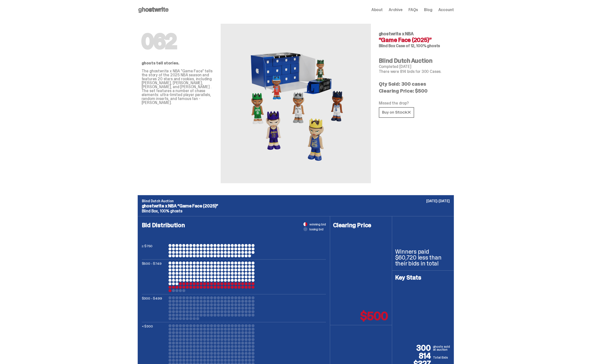 The height and width of the screenshot is (364, 595). Describe the element at coordinates (446, 10) in the screenshot. I see `a: Account` at that location.